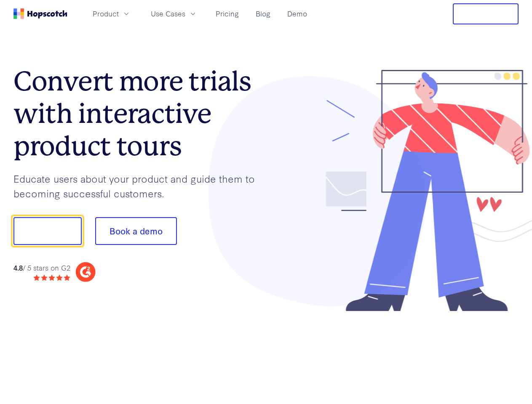 Image resolution: width=532 pixels, height=404 pixels. I want to click on a: Book a demo, so click(136, 231).